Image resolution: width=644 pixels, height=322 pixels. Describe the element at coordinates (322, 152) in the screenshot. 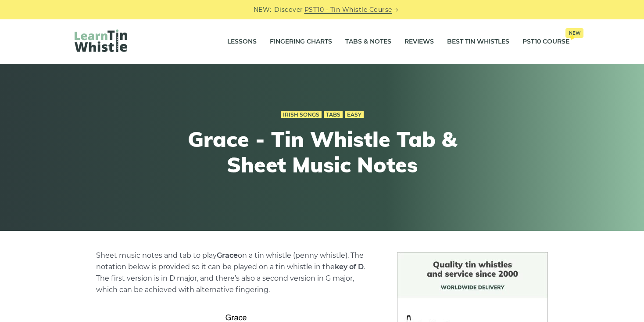

I see `h1: Grace - Tin Whistle Tab & Sheet Music Notes` at that location.